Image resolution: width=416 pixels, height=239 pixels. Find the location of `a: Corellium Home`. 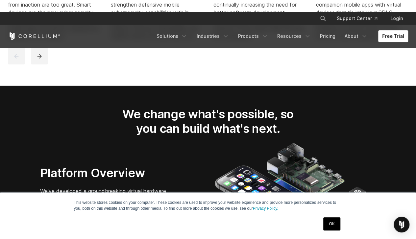

a: Corellium Home is located at coordinates (34, 36).